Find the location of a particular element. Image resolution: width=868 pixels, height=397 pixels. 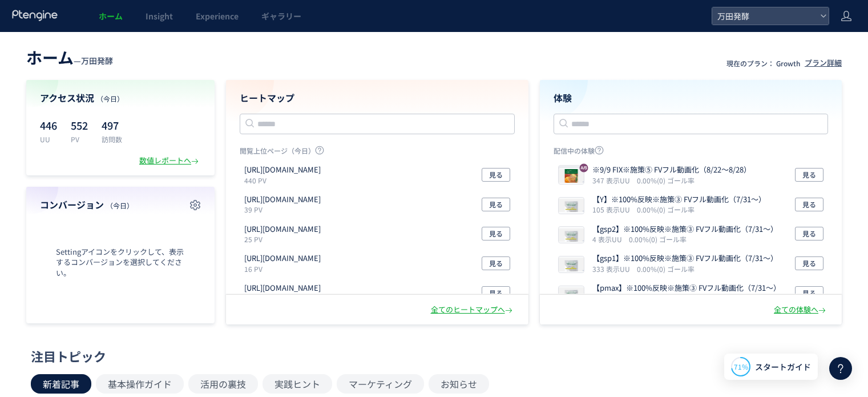

img: cc5fd0315ca57ac2f93e3d55489f92541753948196805.jpeg is located at coordinates (571, 264).